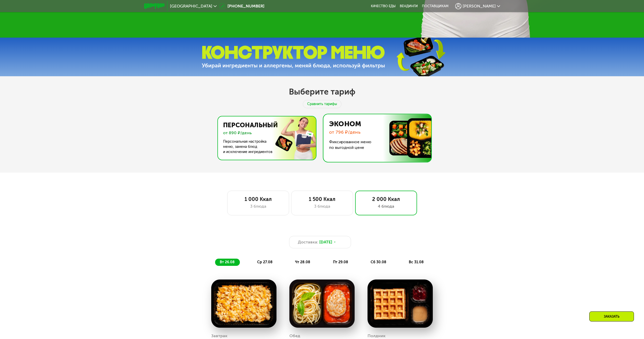  Describe the element at coordinates (322, 199) in the screenshot. I see `div: 1 500 Ккал` at that location.